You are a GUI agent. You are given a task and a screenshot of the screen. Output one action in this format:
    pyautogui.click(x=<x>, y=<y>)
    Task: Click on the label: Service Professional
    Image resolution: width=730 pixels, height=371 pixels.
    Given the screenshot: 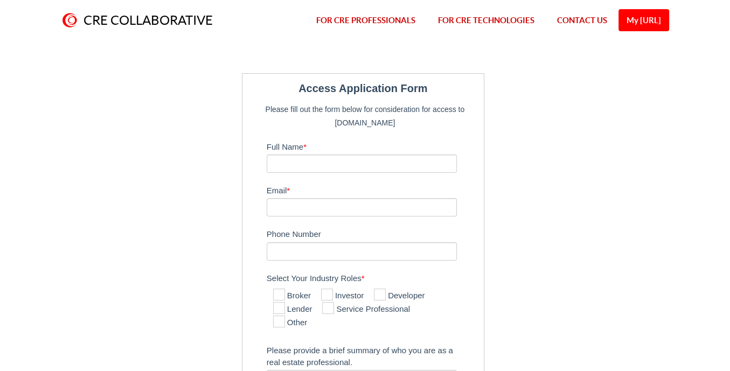 What is the action you would take?
    pyautogui.click(x=366, y=310)
    